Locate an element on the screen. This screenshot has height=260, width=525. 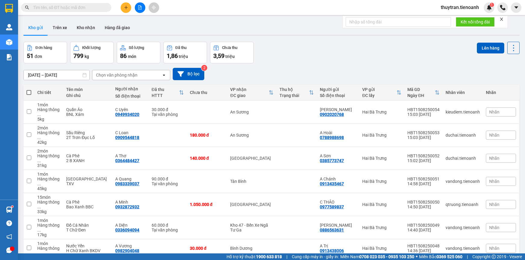
span: Hỗ trợ kỹ thuật: is located at coordinates (254, 257).